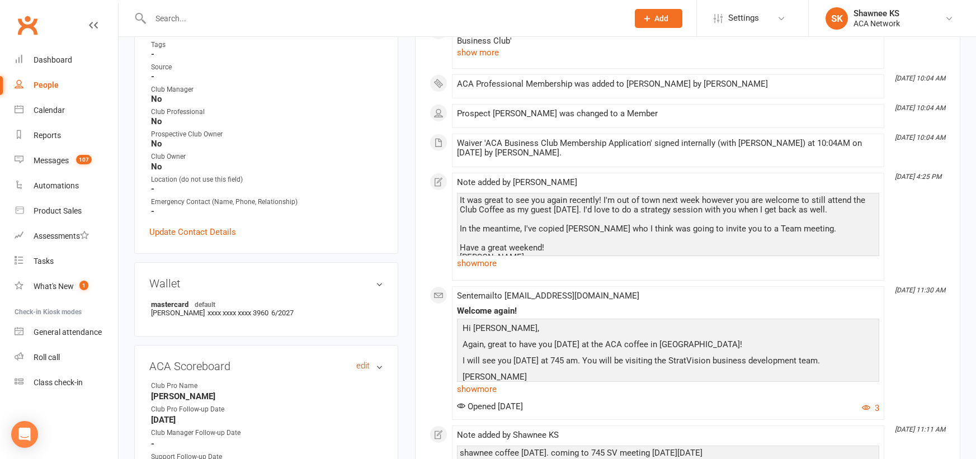 The image size is (976, 459). I want to click on div: Club Manager, so click(267, 89).